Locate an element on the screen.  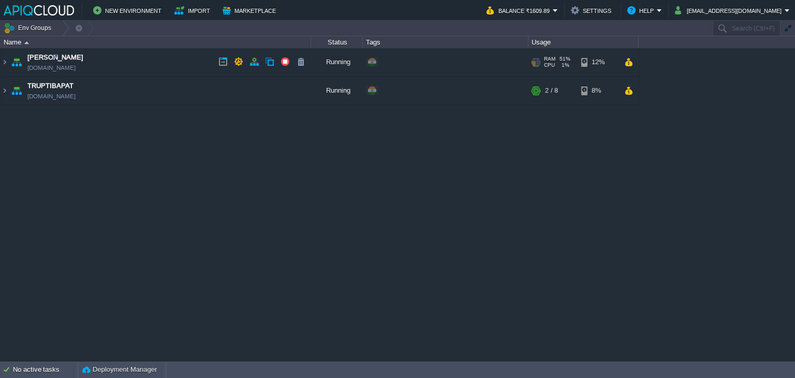
div: Name is located at coordinates (156, 42).